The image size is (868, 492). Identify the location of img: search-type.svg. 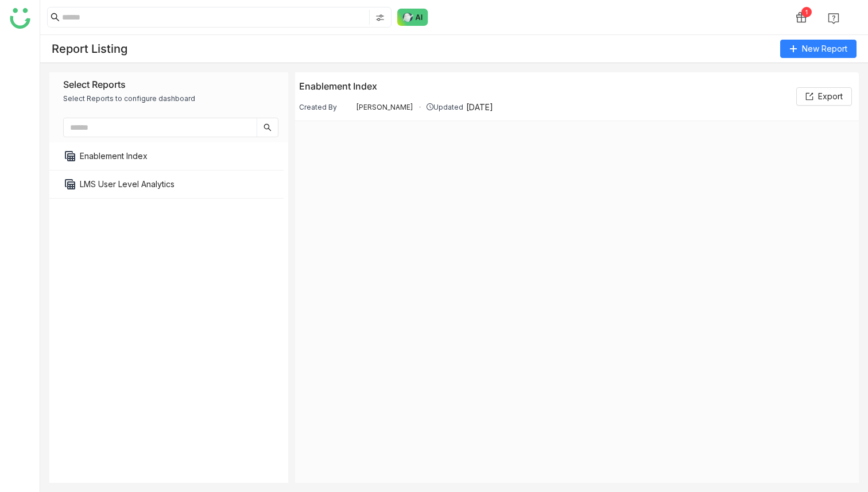
(380, 18).